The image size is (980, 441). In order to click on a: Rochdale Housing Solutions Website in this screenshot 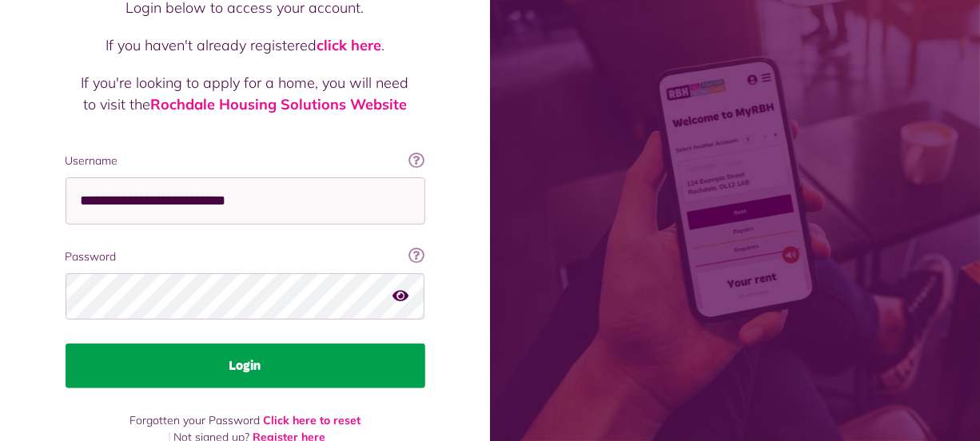, I will do `click(278, 104)`.